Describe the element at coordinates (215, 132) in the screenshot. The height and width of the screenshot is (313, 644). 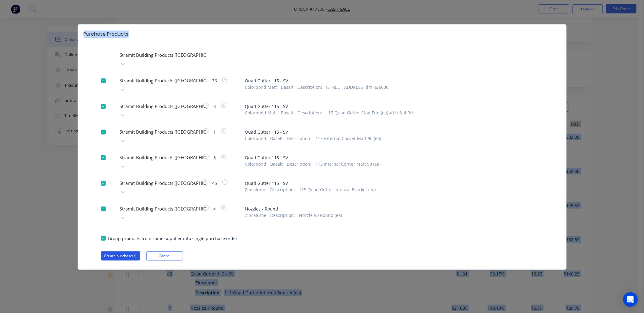
I see `span: 1` at that location.